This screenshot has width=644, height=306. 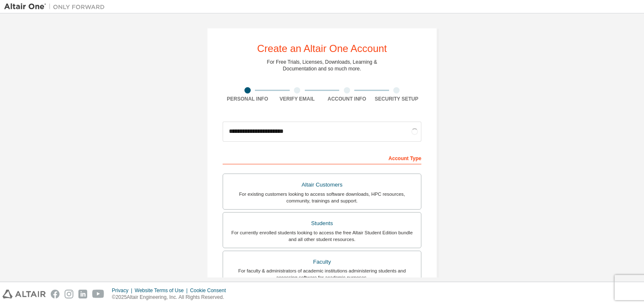 I want to click on div: Cookie Consent, so click(x=210, y=291).